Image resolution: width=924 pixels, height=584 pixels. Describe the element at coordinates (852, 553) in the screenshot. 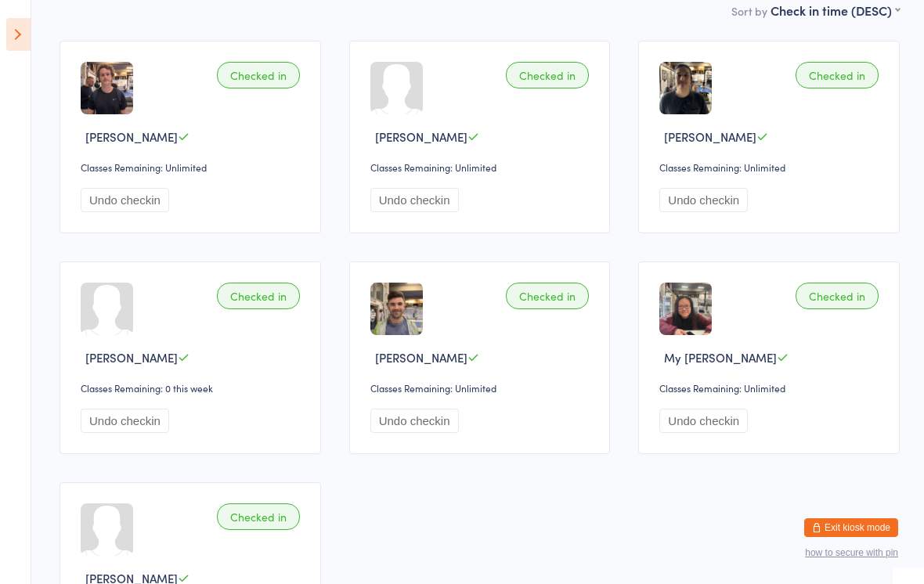

I see `button: how to secure with pin` at that location.